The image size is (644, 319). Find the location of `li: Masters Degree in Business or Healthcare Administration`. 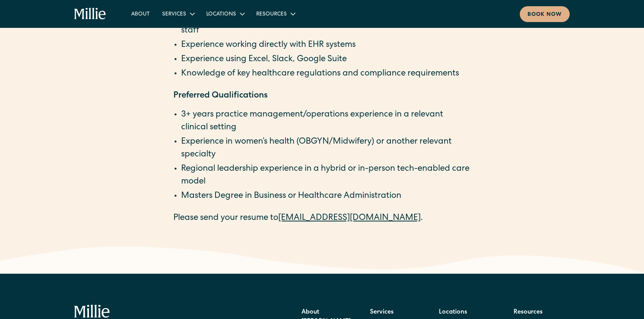

li: Masters Degree in Business or Healthcare Administration is located at coordinates (326, 196).